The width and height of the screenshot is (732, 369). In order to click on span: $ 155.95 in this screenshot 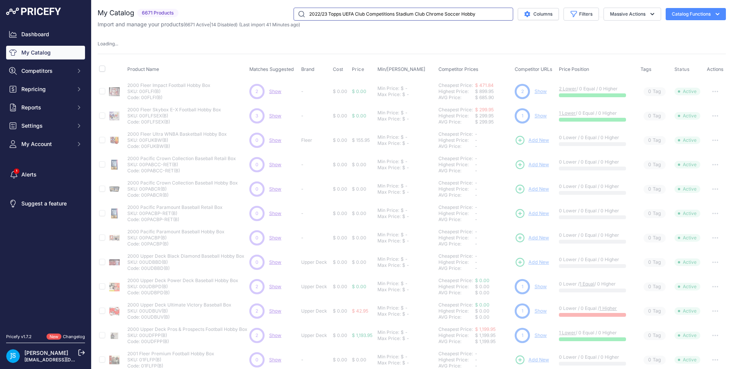, I will do `click(361, 140)`.